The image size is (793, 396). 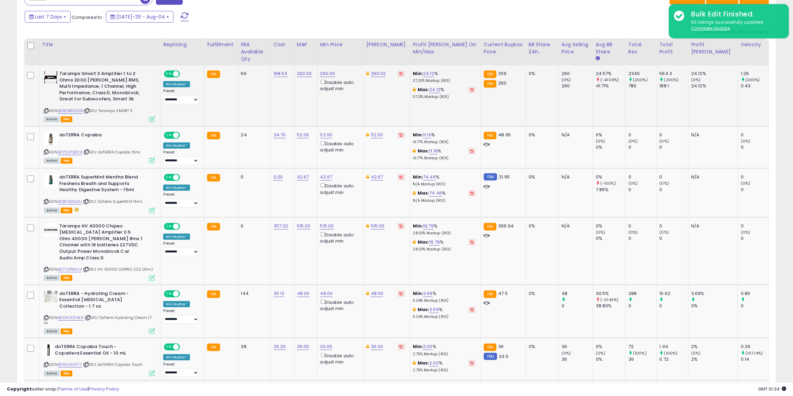 I want to click on a: 74.46, so click(x=429, y=177).